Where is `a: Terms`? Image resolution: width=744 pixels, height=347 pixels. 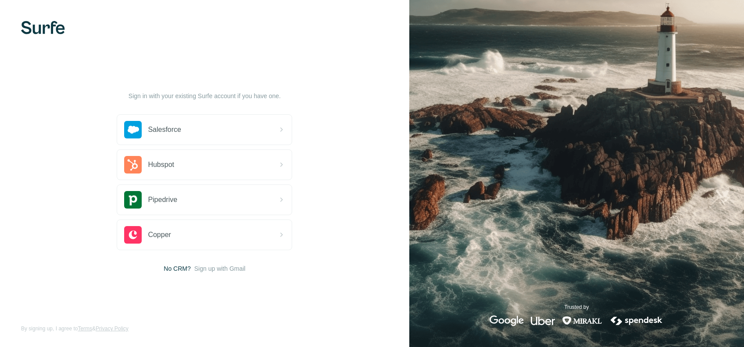
a: Terms is located at coordinates (85, 329).